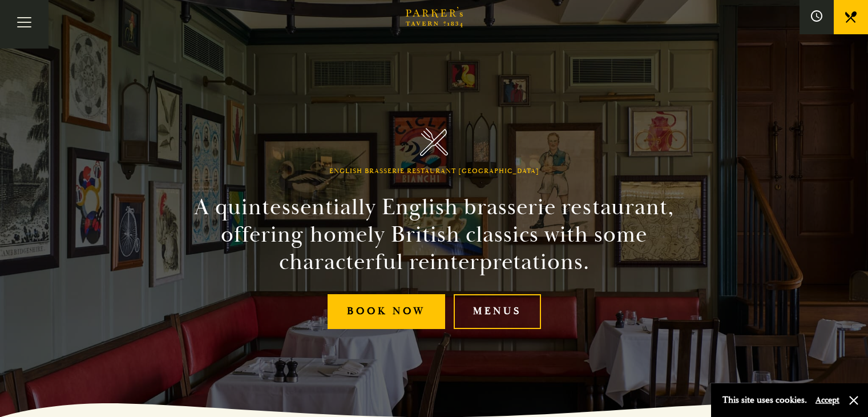 The width and height of the screenshot is (868, 417). I want to click on h2: A quintessentially English brasserie restaurant, offering homely British classics with some chara..., so click(435, 235).